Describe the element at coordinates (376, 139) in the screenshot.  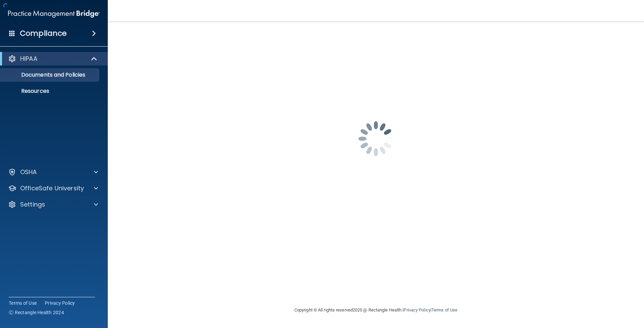
I see `img: spinner.e123f6fc.gif` at that location.